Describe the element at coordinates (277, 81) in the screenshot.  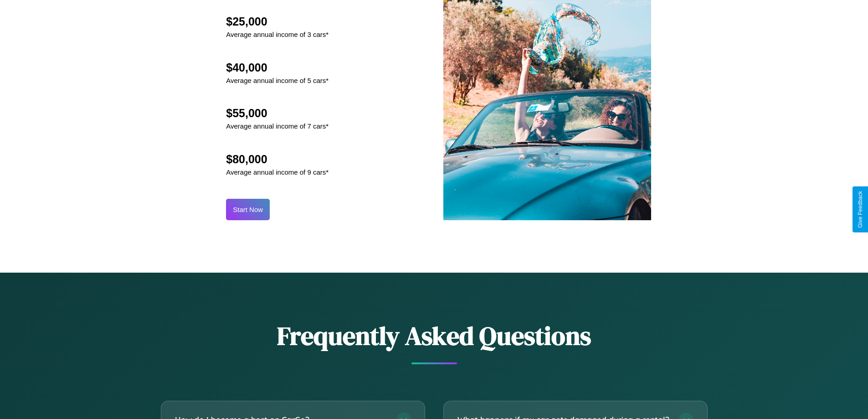
I see `p: Average annual income of 5 cars*` at that location.